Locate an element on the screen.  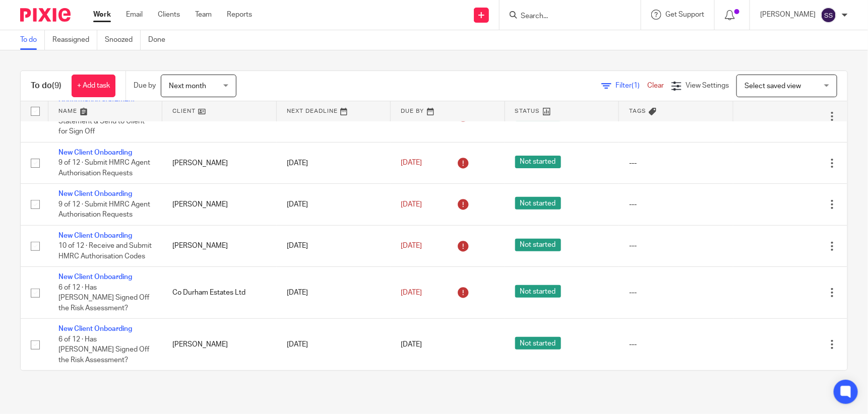
span: (1) is located at coordinates (635, 86).